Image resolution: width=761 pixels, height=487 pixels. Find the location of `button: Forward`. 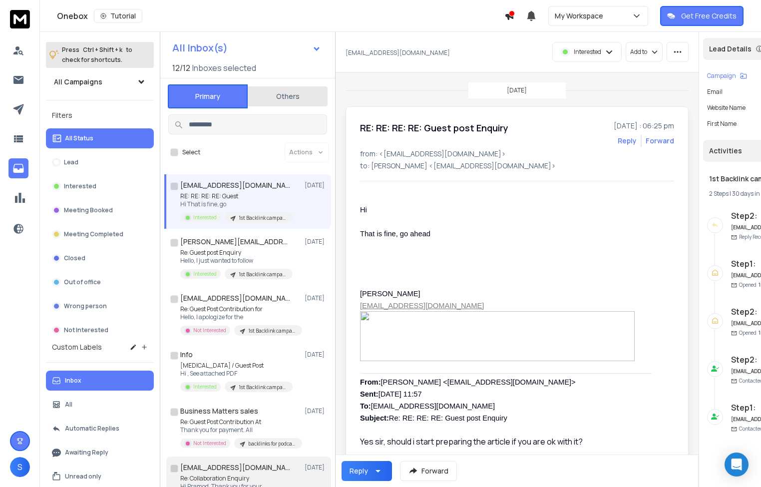

button: Forward is located at coordinates (429, 471).